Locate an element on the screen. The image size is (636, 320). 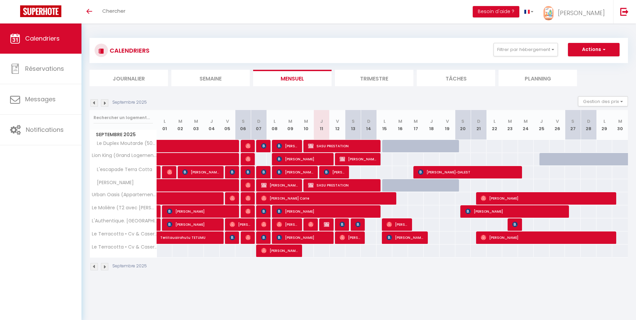
th: 01 is located at coordinates (165, 125).